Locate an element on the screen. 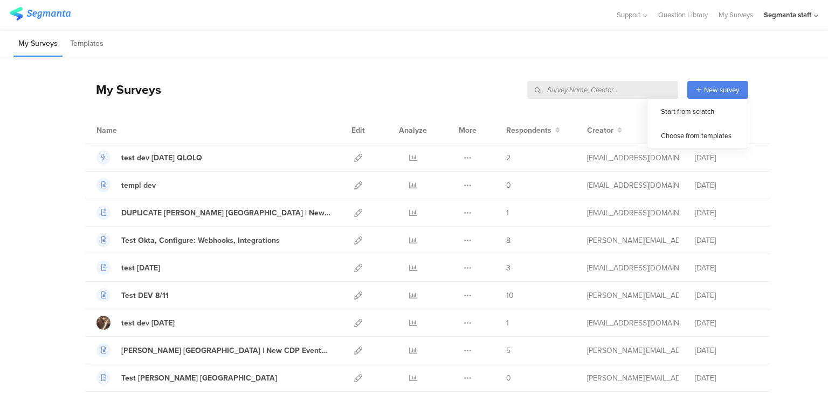  a: templ dev is located at coordinates (126, 185).